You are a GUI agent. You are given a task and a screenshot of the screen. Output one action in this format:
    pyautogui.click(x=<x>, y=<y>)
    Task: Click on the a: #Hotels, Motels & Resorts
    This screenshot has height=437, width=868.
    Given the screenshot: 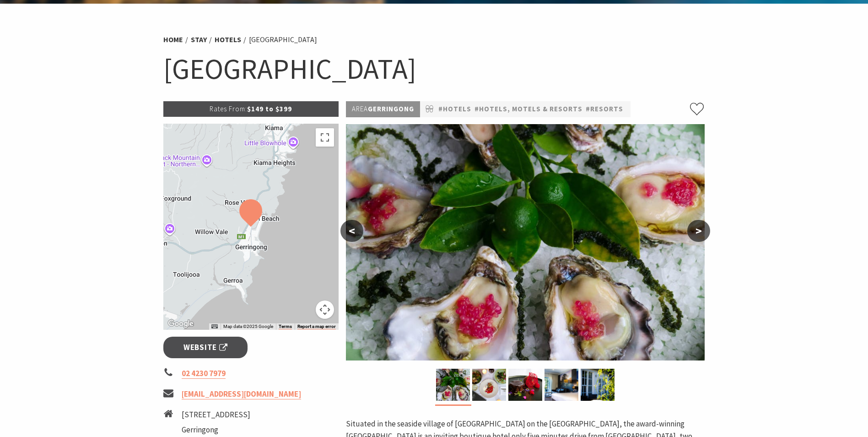 What is the action you would take?
    pyautogui.click(x=529, y=109)
    